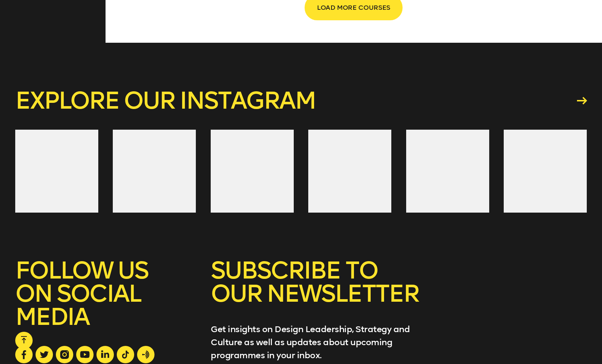 This screenshot has width=602, height=364. I want to click on h5: FOLLOW US ON SOCIAL MEDIA, so click(105, 302).